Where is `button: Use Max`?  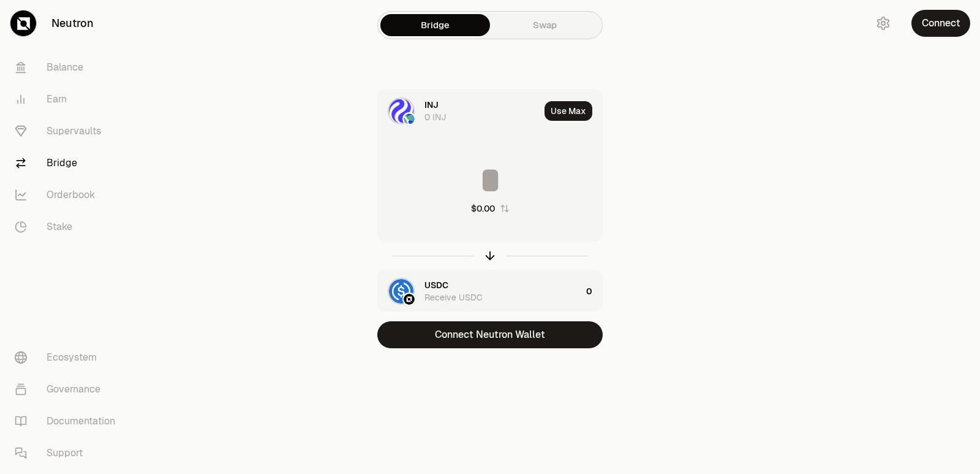 button: Use Max is located at coordinates (569, 111).